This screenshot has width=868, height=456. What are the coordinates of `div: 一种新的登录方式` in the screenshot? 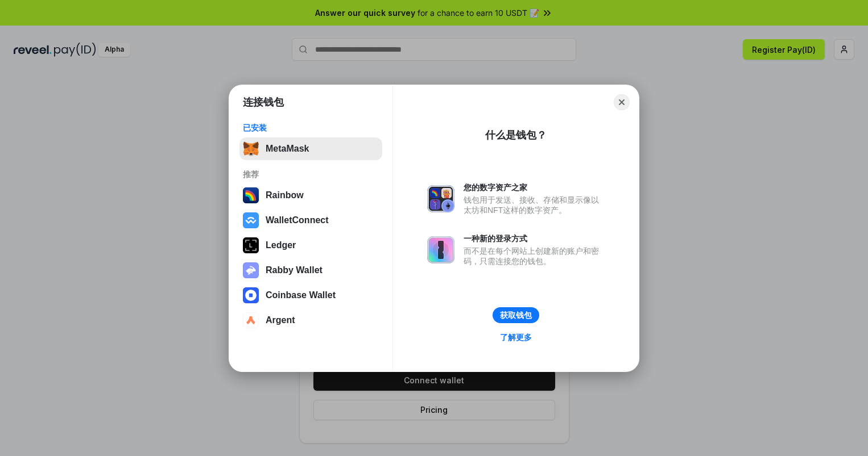 It's located at (534, 239).